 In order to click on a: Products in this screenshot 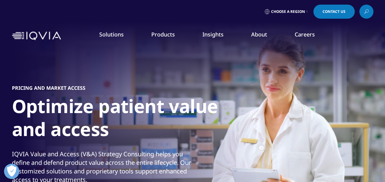, I will do `click(163, 34)`.